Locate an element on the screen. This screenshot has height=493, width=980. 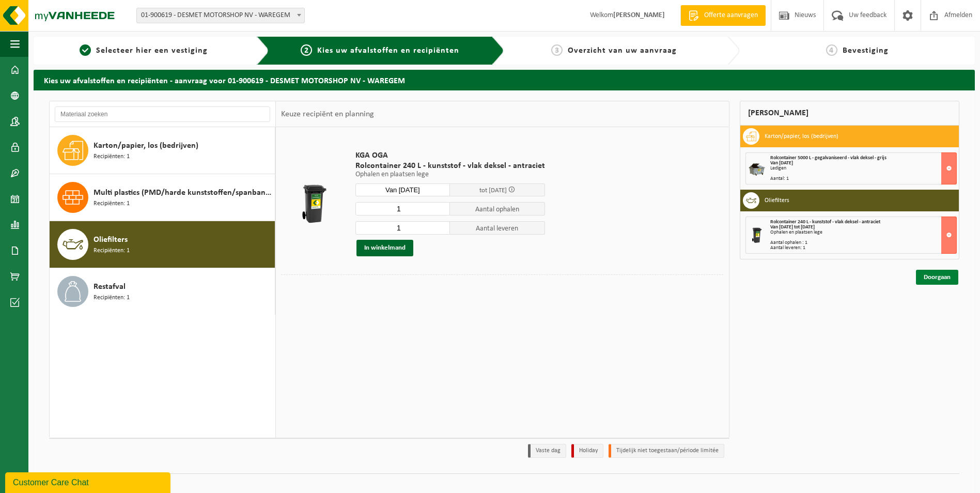
div: Ledigen is located at coordinates (863, 169).